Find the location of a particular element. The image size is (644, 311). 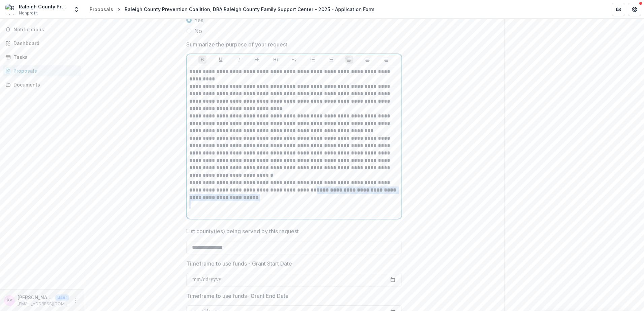

button: Notifications is located at coordinates (42, 30).